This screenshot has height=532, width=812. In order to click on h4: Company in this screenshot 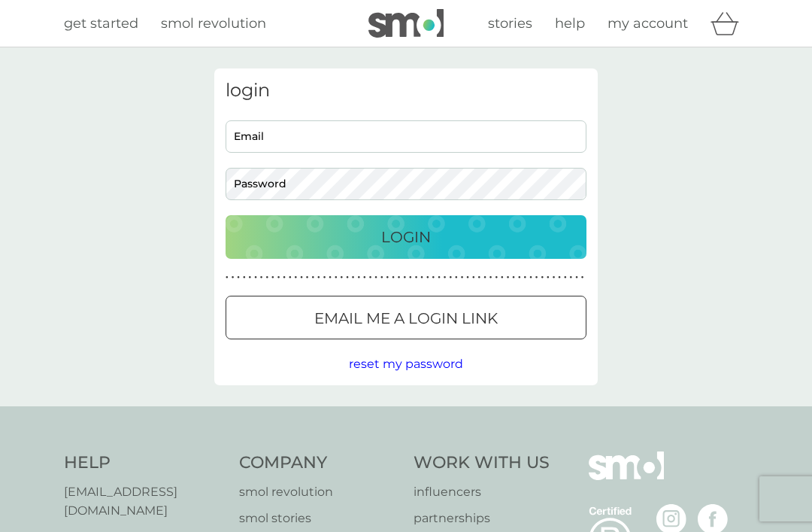, I will do `click(319, 463)`.